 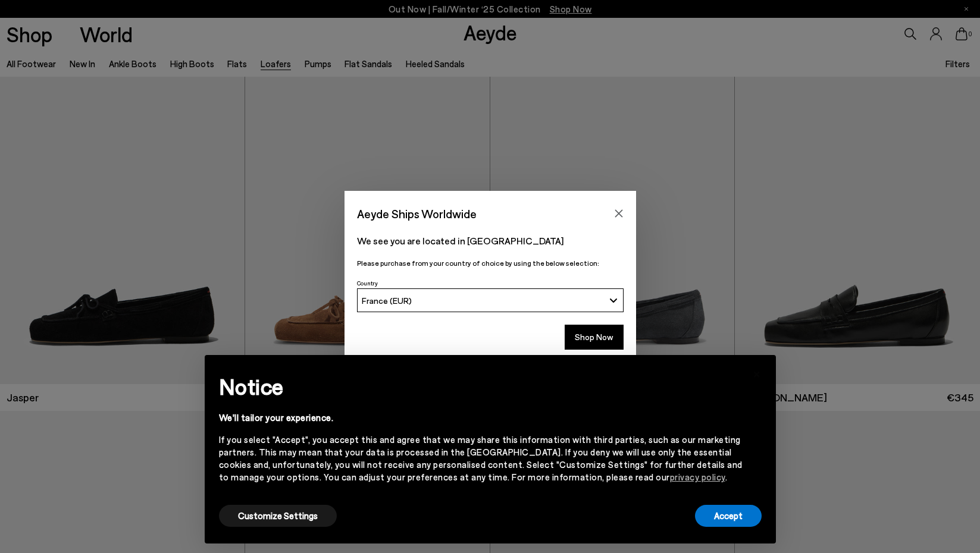 What do you see at coordinates (619, 214) in the screenshot?
I see `button: Close` at bounding box center [619, 214].